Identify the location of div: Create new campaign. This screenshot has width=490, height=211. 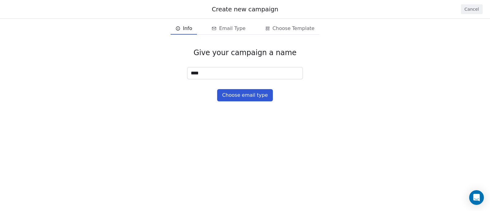
(245, 9).